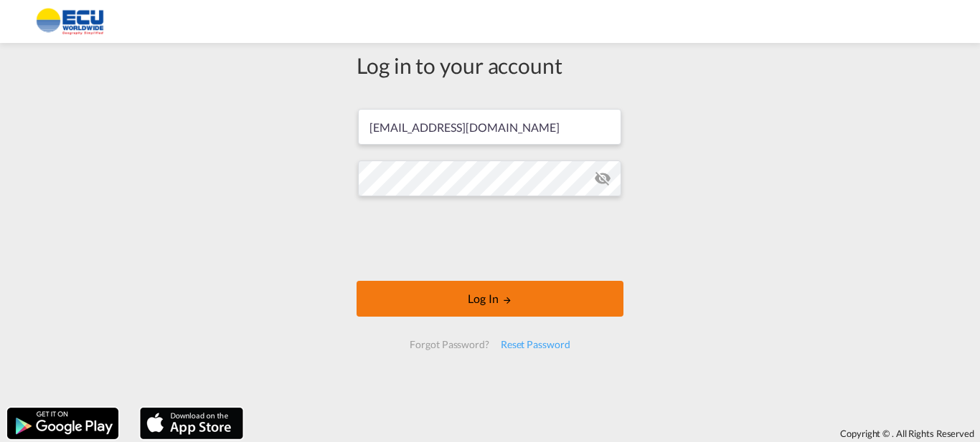 The image size is (980, 442). I want to click on img: google.png, so click(62, 423).